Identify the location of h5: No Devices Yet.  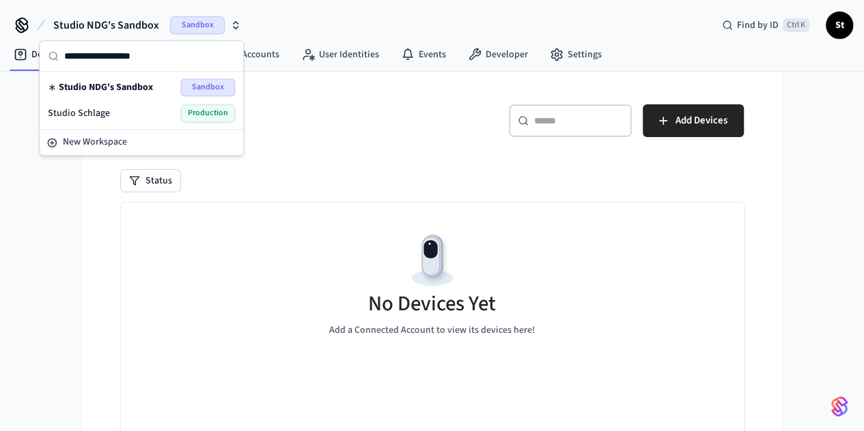
(431, 304).